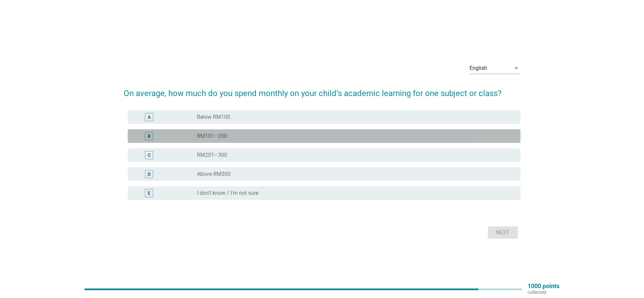  I want to click on div: C, so click(149, 155).